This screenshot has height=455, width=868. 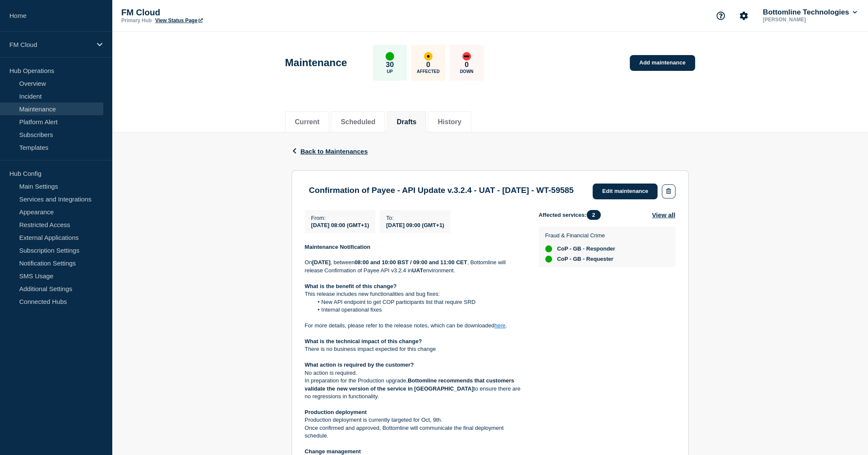 What do you see at coordinates (415, 218) in the screenshot?
I see `p: To :` at bounding box center [415, 218].